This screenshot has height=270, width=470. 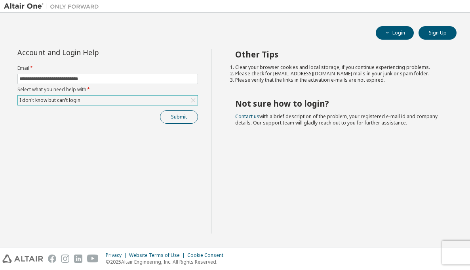 I want to click on a: Contact us, so click(x=247, y=116).